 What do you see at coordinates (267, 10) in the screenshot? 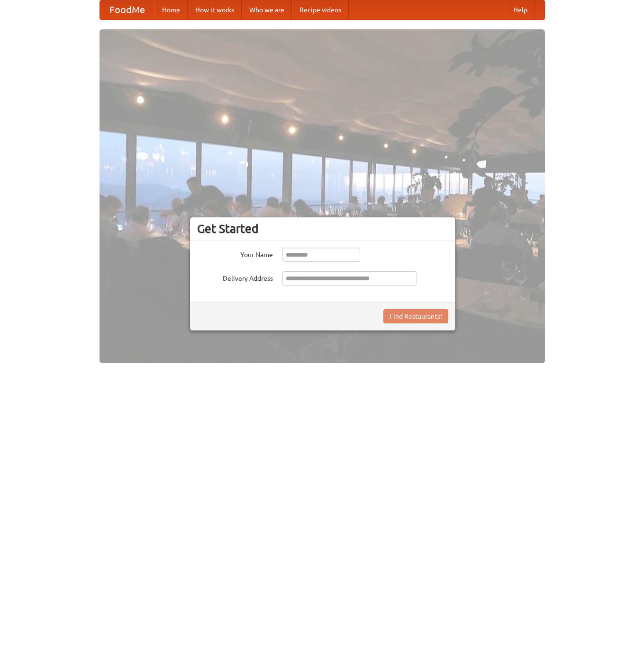
I see `a: Who we are` at bounding box center [267, 10].